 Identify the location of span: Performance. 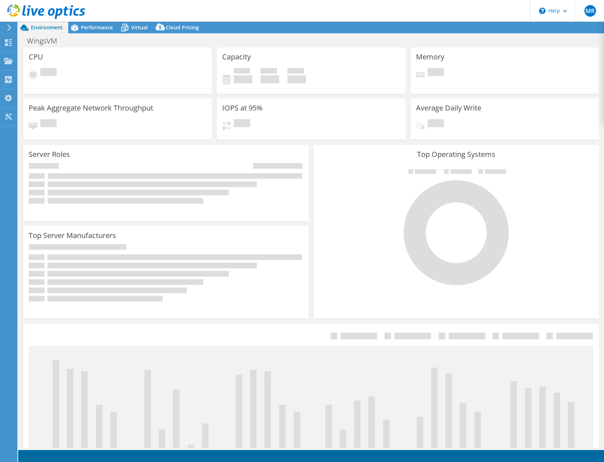
(97, 27).